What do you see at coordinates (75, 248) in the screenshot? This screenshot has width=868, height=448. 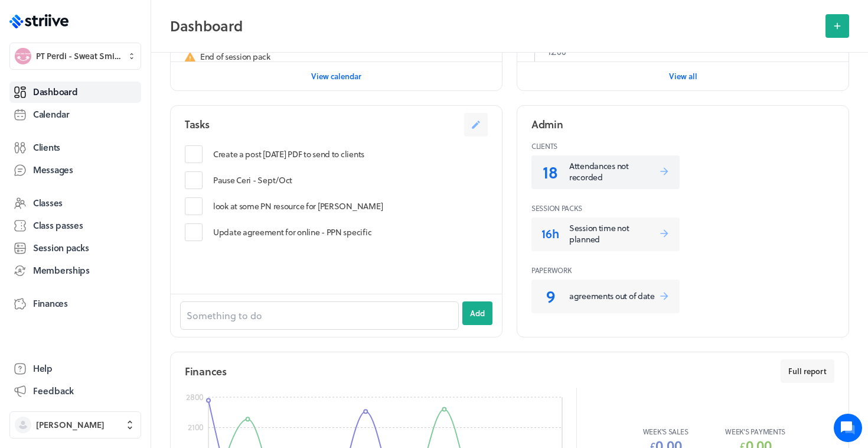 I see `a: Session packs` at bounding box center [75, 248].